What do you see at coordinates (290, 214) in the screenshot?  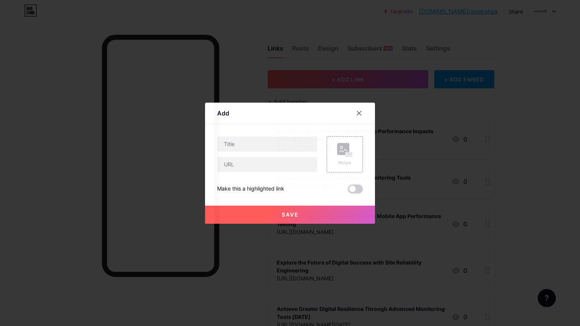 I see `span: Save` at bounding box center [290, 214].